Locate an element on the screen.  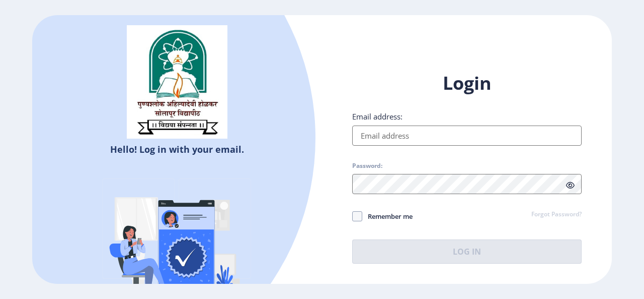
label: Password: is located at coordinates (367, 165).